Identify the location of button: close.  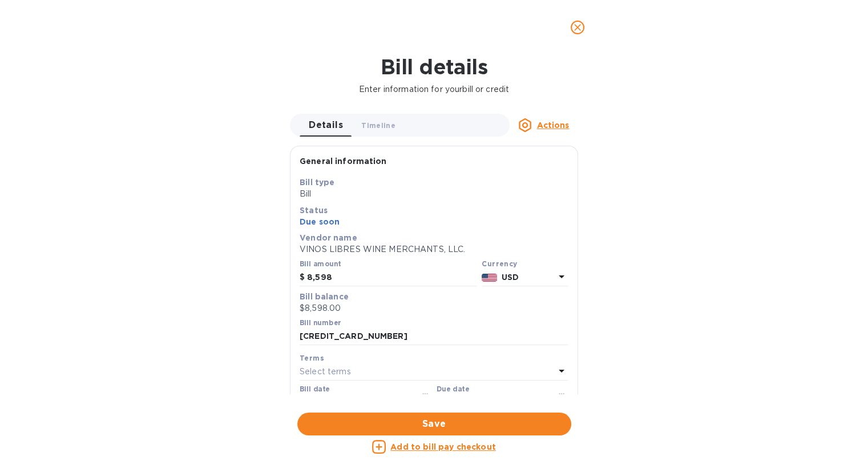
(578, 28).